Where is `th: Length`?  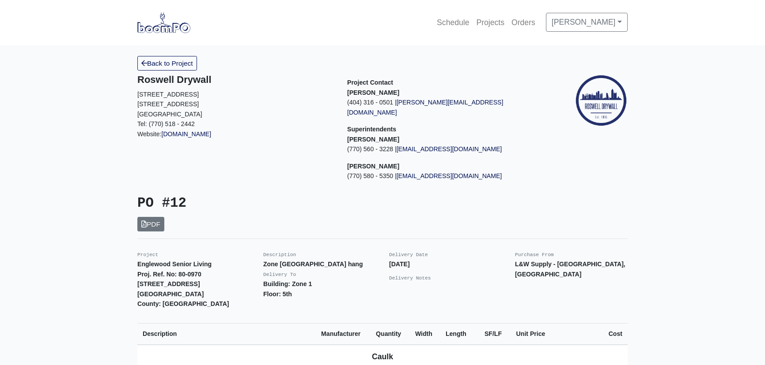 th: Length is located at coordinates (457, 334).